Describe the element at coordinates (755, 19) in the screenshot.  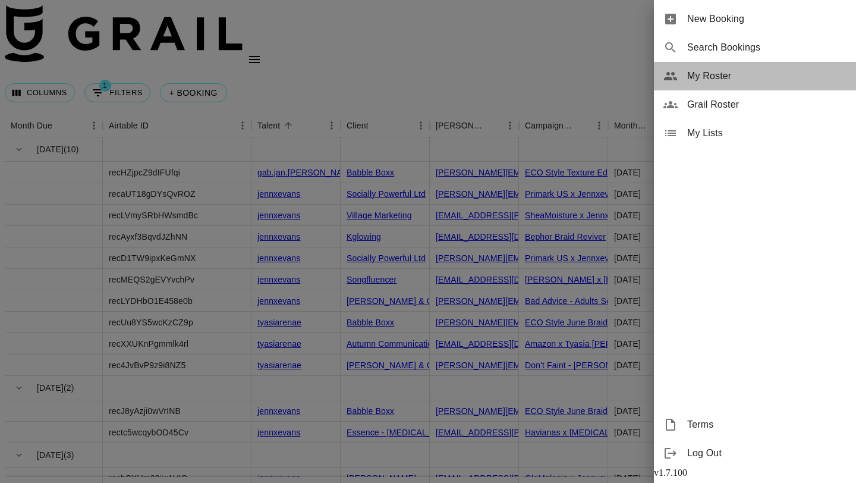
I see `div: New Booking` at that location.